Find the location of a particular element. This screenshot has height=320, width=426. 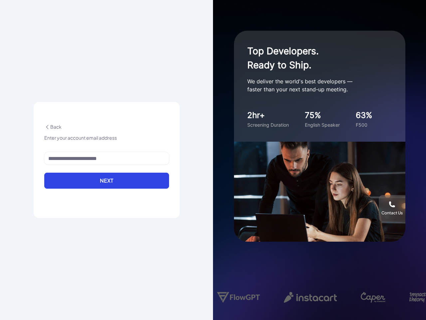

div: Enter your account email address is located at coordinates (107, 138).